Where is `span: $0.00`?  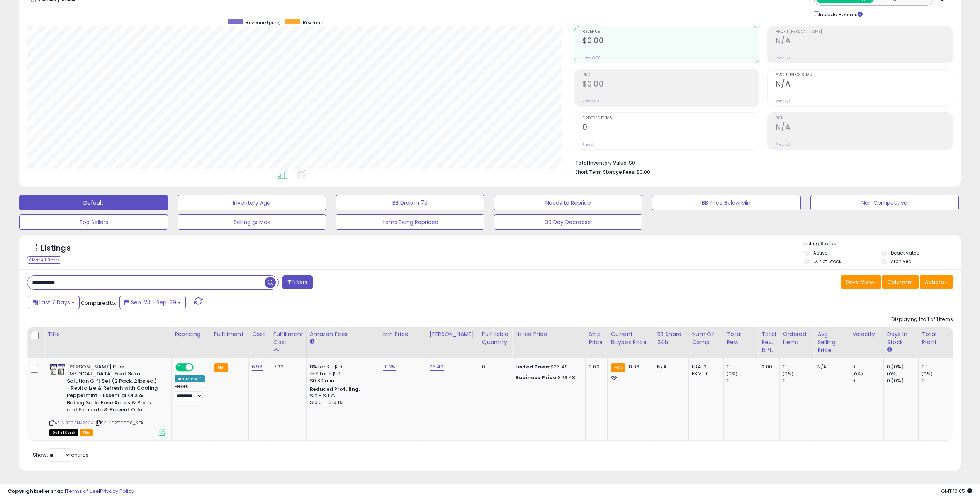 span: $0.00 is located at coordinates (644, 172).